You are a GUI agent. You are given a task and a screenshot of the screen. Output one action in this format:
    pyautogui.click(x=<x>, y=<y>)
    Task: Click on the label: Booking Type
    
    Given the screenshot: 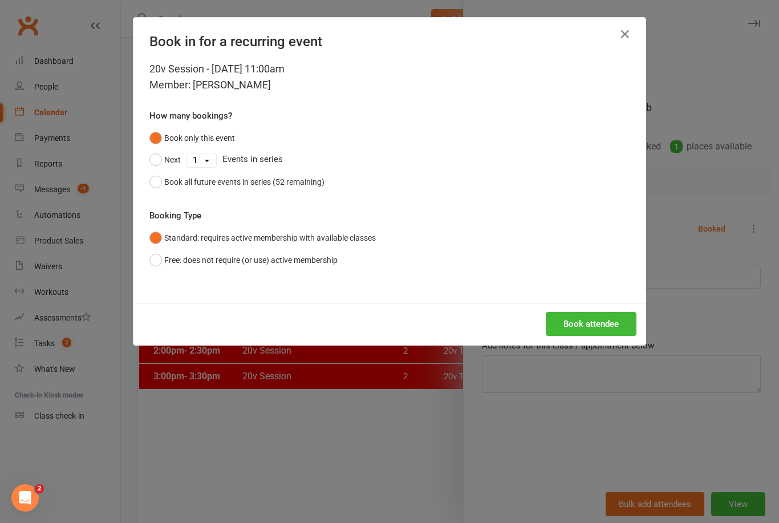 What is the action you would take?
    pyautogui.click(x=175, y=216)
    